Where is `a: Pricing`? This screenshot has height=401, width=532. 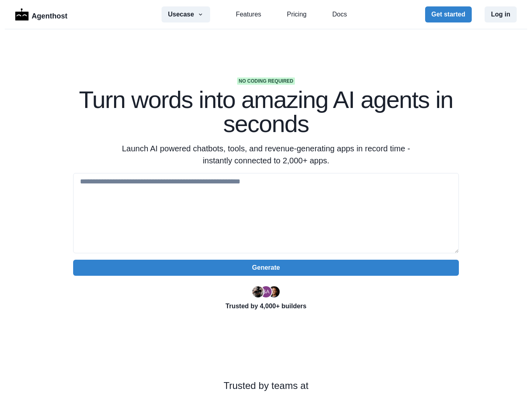 a: Pricing is located at coordinates (296, 14).